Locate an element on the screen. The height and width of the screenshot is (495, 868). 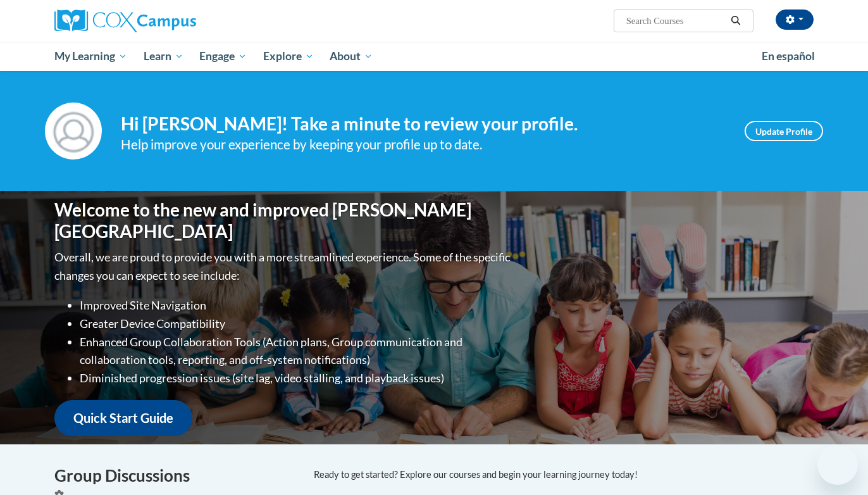
img: Profile Image is located at coordinates (73, 131).